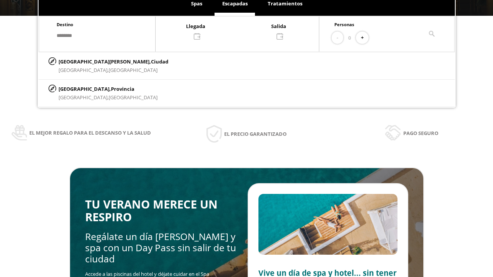 The height and width of the screenshot is (277, 493). I want to click on img: Slide2.BHA6Qswy.webp, so click(327, 224).